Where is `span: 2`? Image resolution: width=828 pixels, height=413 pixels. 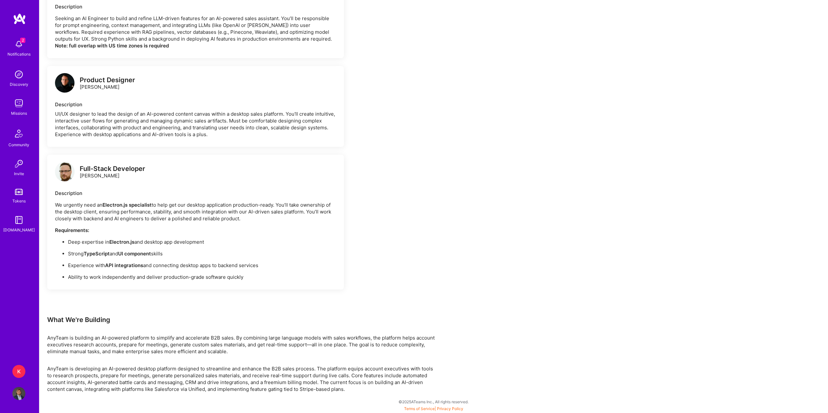 span: 2 is located at coordinates (23, 40).